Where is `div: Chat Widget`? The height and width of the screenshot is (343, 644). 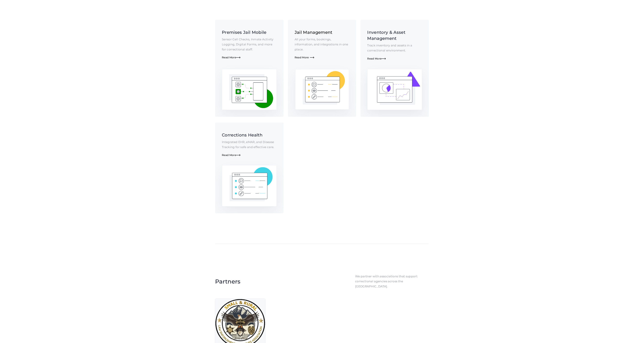
div: Chat Widget is located at coordinates (636, 335).